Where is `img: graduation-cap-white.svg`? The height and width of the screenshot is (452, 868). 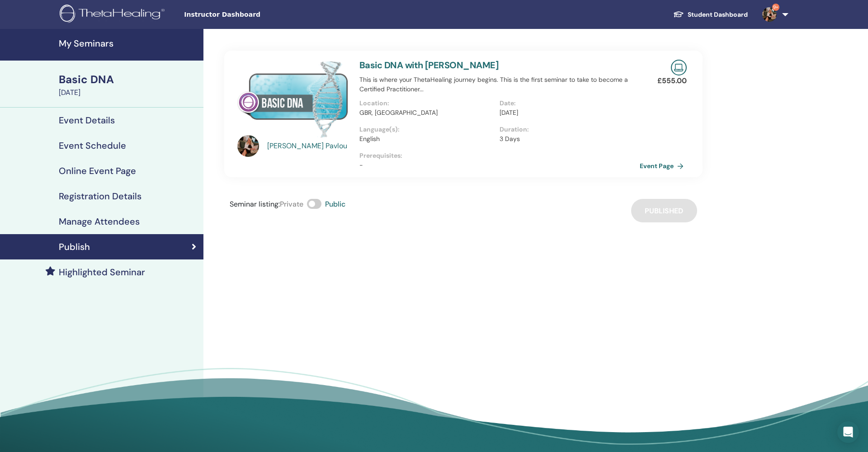
img: graduation-cap-white.svg is located at coordinates (678, 14).